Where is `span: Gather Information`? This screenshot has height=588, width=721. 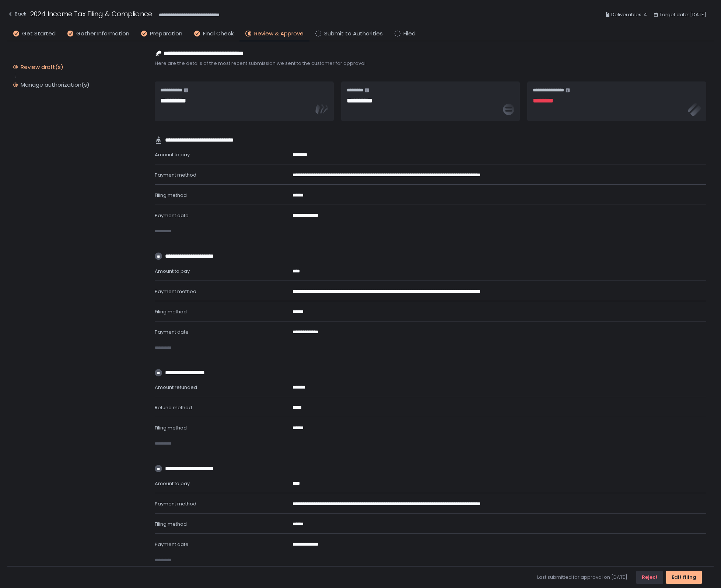 span: Gather Information is located at coordinates (103, 33).